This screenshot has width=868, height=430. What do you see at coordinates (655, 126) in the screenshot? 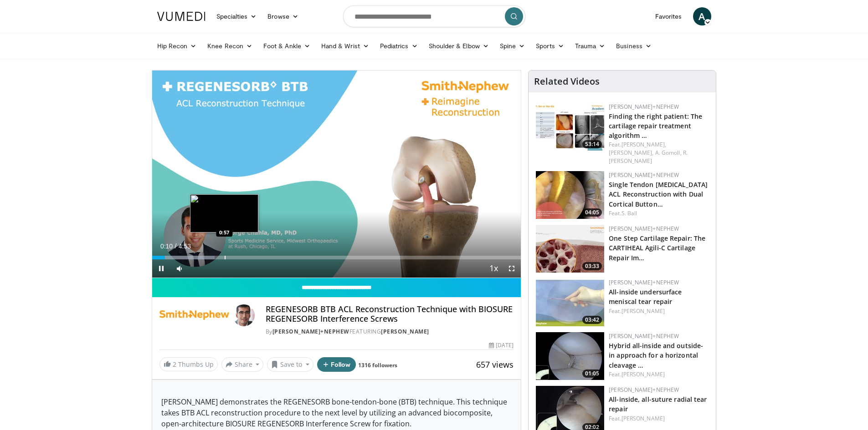
I see `a: Finding the right patient: The cartilage repair treatment algorithm …` at bounding box center [655, 126].